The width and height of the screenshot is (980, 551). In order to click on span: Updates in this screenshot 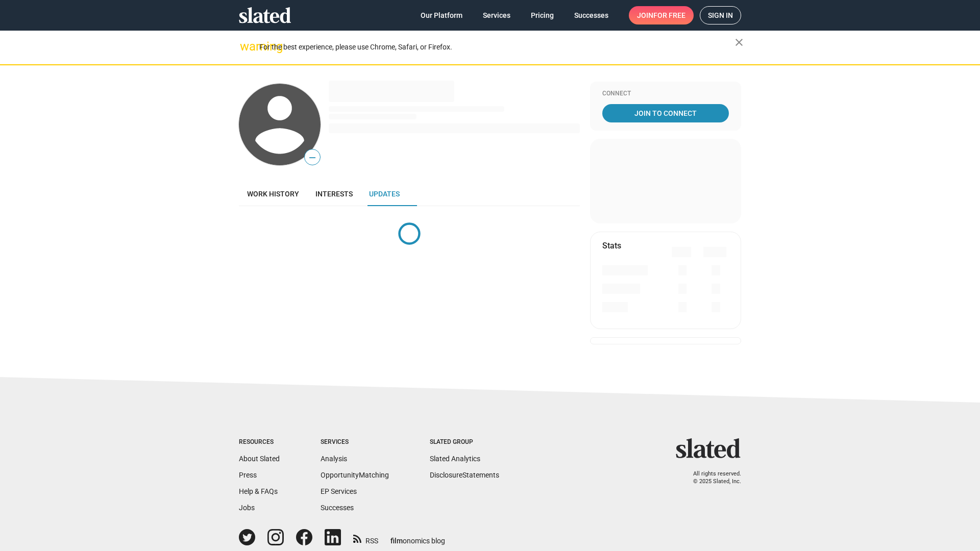, I will do `click(385, 194)`.